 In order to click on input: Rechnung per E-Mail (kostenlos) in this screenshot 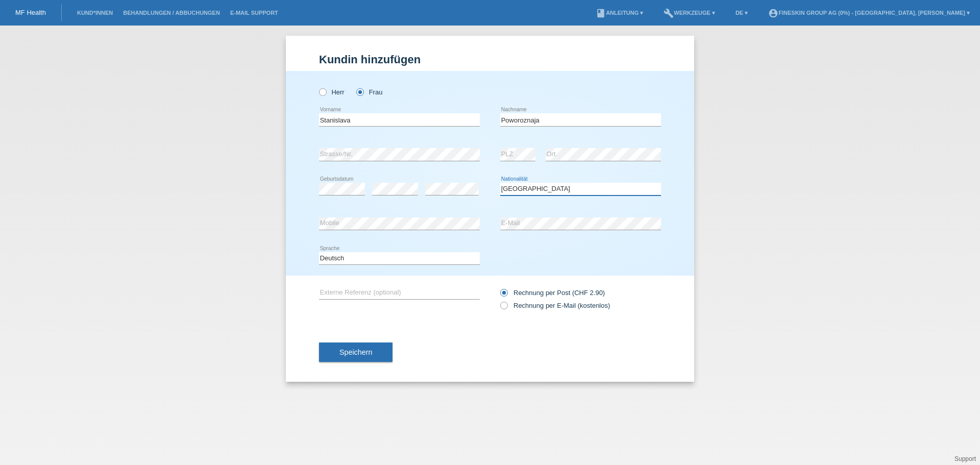, I will do `click(503, 308)`.